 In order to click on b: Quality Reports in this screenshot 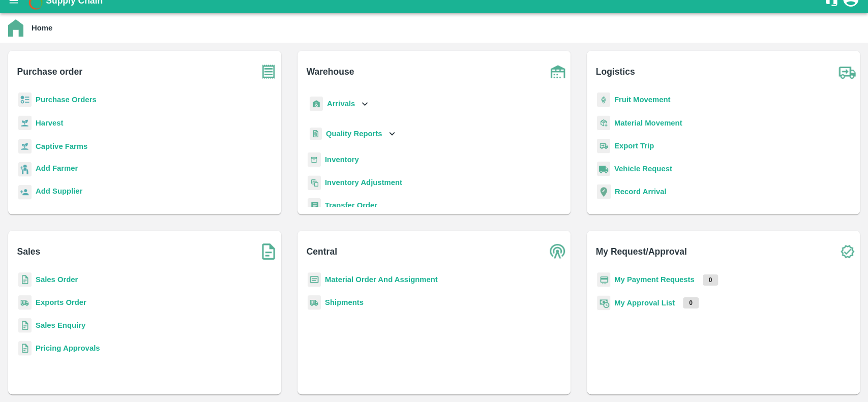, I will do `click(354, 134)`.